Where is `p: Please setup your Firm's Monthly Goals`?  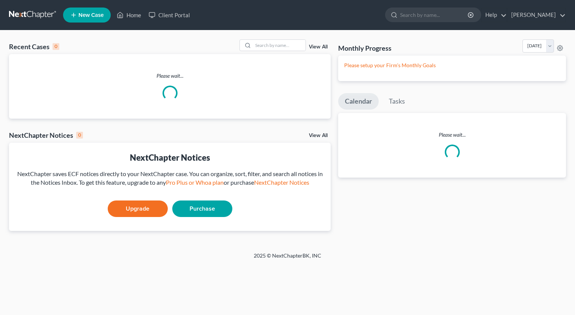
p: Please setup your Firm's Monthly Goals is located at coordinates (452, 65).